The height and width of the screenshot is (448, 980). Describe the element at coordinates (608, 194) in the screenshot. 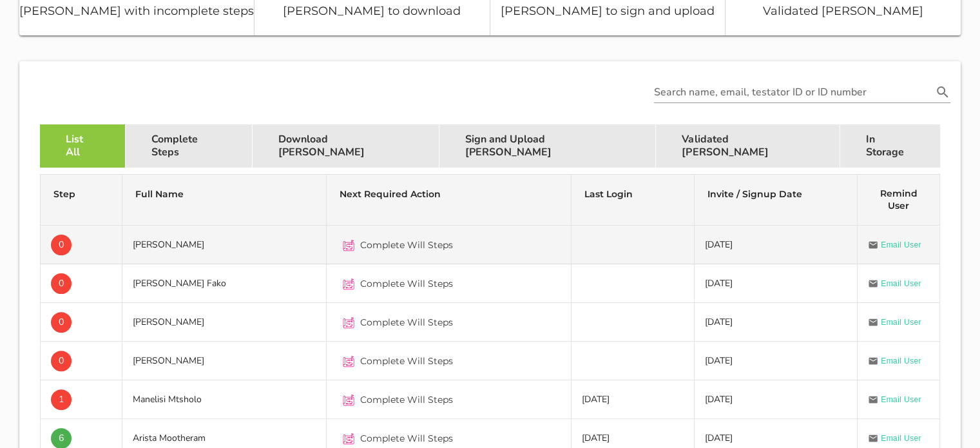

I see `span: Last Login` at that location.